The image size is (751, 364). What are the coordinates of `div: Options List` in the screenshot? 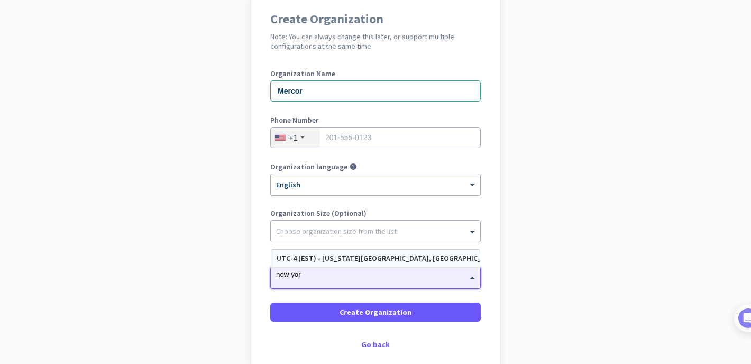 It's located at (376, 258).